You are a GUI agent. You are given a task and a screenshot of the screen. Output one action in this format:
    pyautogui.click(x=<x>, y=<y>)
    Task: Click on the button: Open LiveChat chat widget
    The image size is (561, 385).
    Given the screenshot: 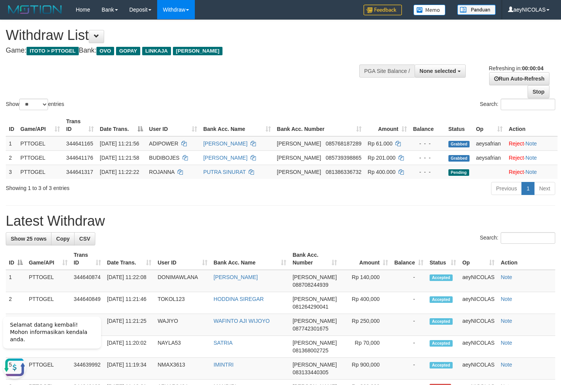 What is the action you would take?
    pyautogui.click(x=15, y=58)
    